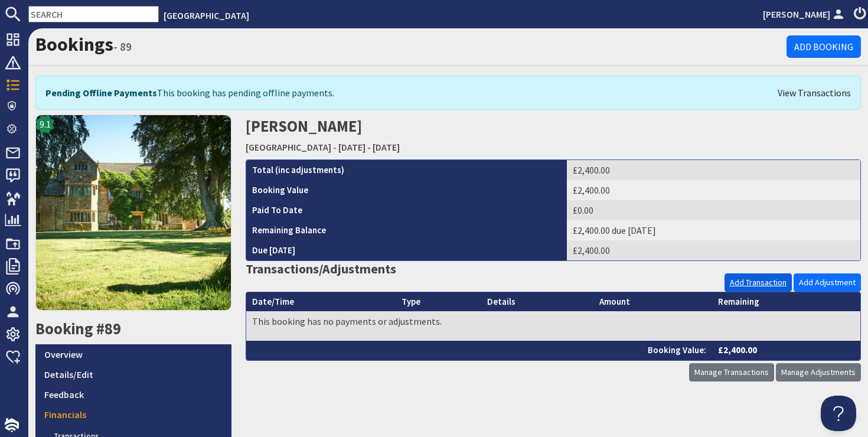  Describe the element at coordinates (759, 282) in the screenshot. I see `a: Add Transaction` at that location.